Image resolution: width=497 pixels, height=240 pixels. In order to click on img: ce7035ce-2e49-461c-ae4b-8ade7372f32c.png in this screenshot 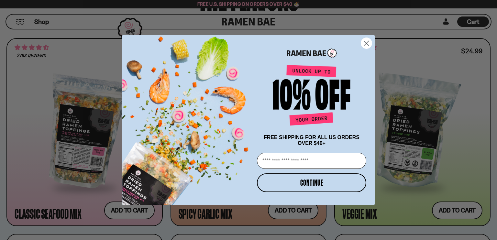, I will do `click(188, 117)`.